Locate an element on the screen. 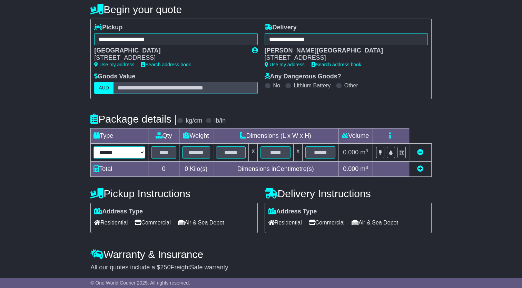  a: Remove this item is located at coordinates (420, 152).